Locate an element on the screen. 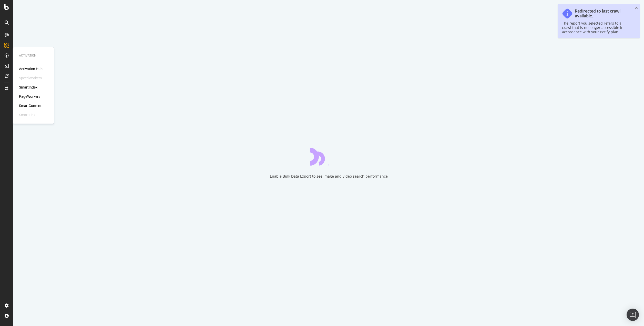 The height and width of the screenshot is (326, 644). a: SmartIndex is located at coordinates (28, 87).